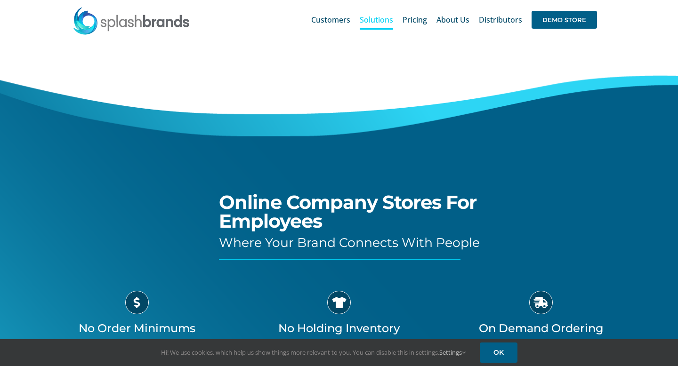 The height and width of the screenshot is (366, 678). Describe the element at coordinates (331, 20) in the screenshot. I see `span: Customers` at that location.